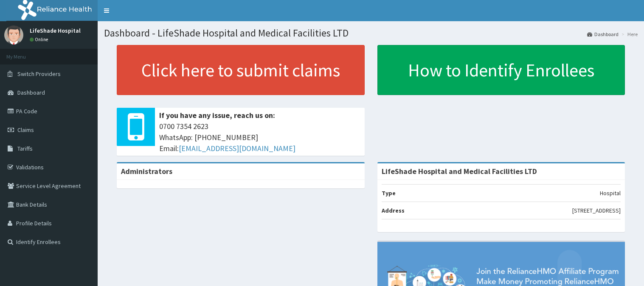 This screenshot has width=644, height=286. Describe the element at coordinates (501, 70) in the screenshot. I see `a: How to Identify Enrollees` at that location.